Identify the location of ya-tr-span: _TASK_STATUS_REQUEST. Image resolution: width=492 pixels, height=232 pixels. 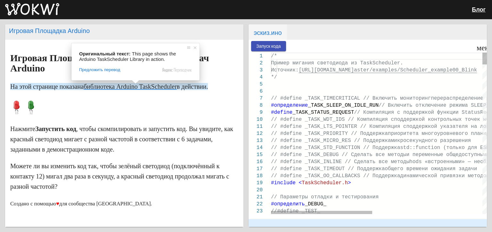
(323, 112).